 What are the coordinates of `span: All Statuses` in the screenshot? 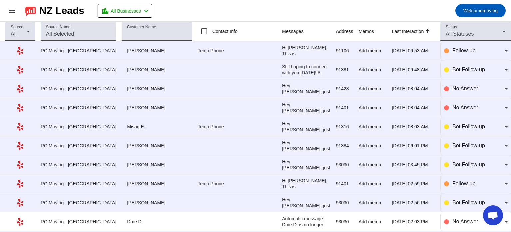 It's located at (460, 34).